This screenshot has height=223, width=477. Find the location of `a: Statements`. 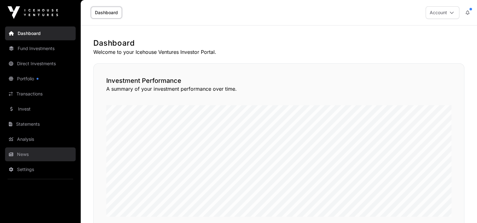

a: Statements is located at coordinates (40, 124).